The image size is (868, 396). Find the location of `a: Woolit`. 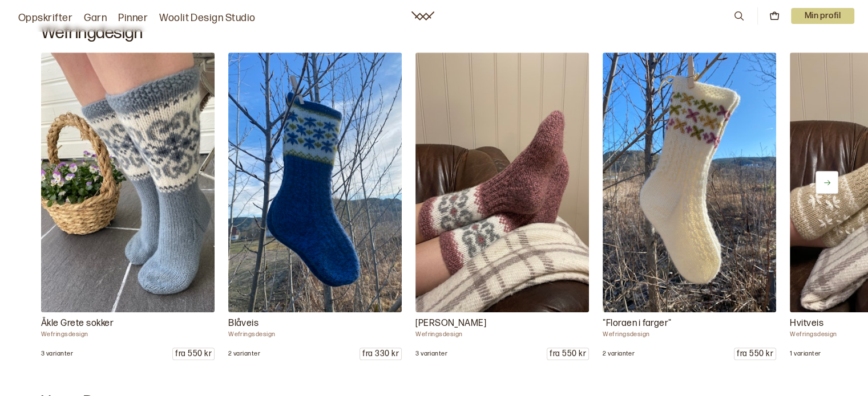

a: Woolit is located at coordinates (423, 16).